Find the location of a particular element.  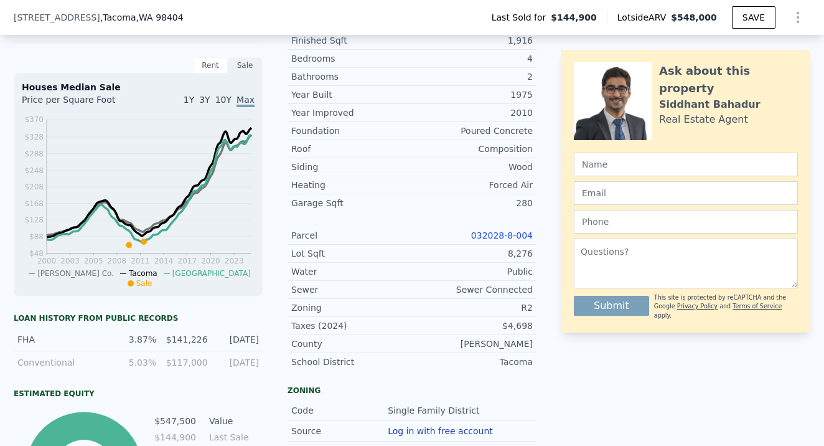

span: Lotside ARV is located at coordinates (644, 17).